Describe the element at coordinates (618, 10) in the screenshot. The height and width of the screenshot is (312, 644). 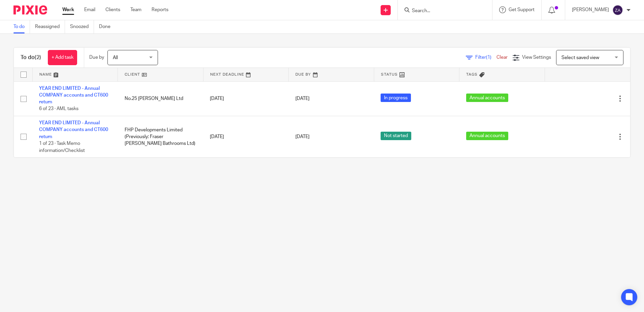
I see `img: svg%3E` at that location.